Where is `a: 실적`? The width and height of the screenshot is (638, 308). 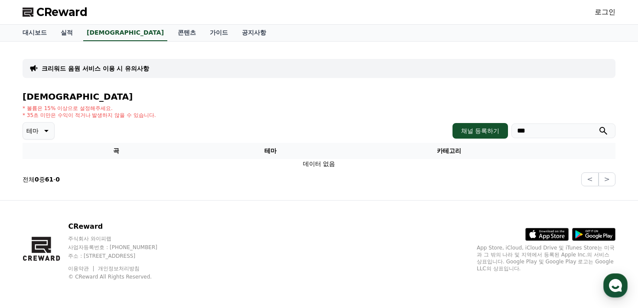
a: 실적 is located at coordinates (67, 33).